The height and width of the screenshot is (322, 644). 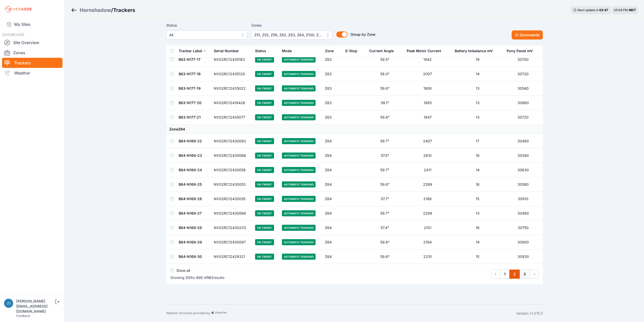 What do you see at coordinates (231, 199) in the screenshot?
I see `td: NV02RC12430055` at bounding box center [231, 199].